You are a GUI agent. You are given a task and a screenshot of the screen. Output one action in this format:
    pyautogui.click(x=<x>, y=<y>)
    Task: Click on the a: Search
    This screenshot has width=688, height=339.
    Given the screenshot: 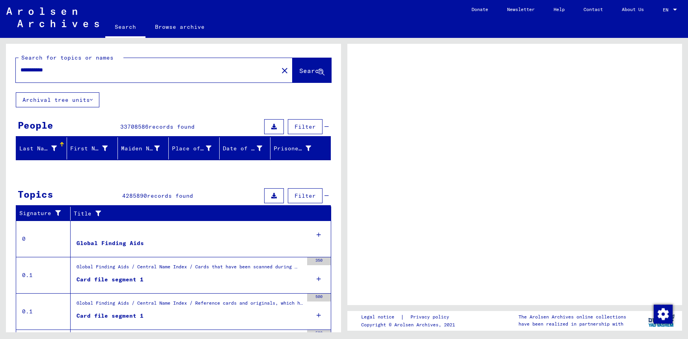 What is the action you would take?
    pyautogui.click(x=125, y=28)
    